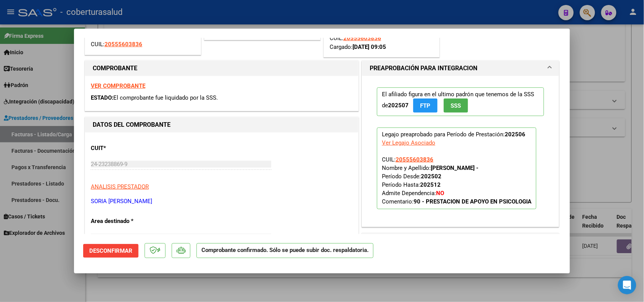 Image resolution: width=644 pixels, height=302 pixels. What do you see at coordinates (472, 202) in the screenshot?
I see `strong: 90 - PRESTACION DE APOYO EN PSICOLOGIA` at bounding box center [472, 202].